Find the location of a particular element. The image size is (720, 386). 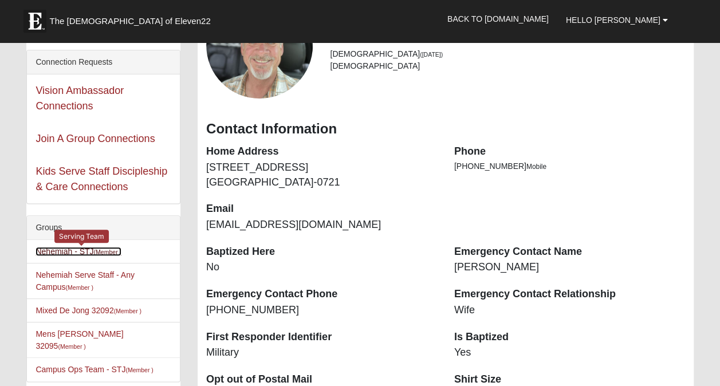

dt: Emergency Contact Name is located at coordinates (569, 252).